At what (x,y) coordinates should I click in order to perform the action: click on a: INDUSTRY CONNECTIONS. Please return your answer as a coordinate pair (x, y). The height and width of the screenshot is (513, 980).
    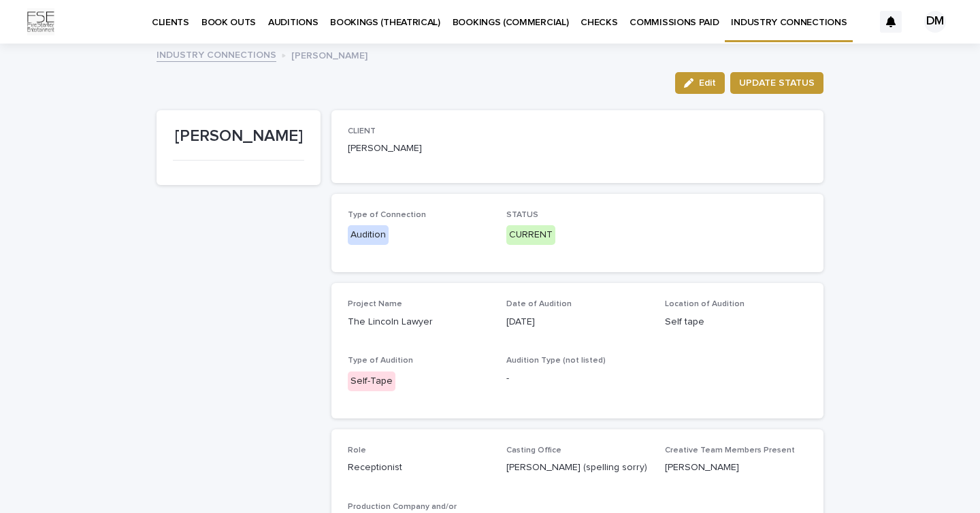
    Looking at the image, I should click on (216, 54).